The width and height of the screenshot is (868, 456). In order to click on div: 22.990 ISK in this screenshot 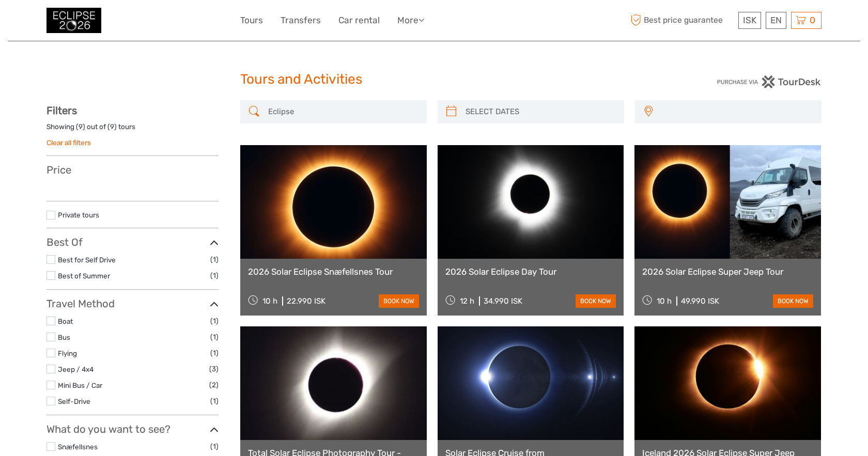, I will do `click(306, 301)`.